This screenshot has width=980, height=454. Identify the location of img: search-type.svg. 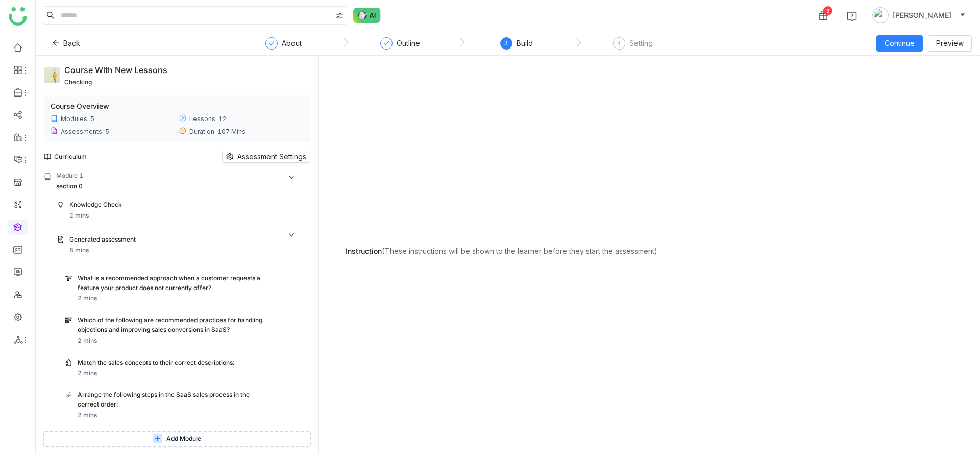
(340, 16).